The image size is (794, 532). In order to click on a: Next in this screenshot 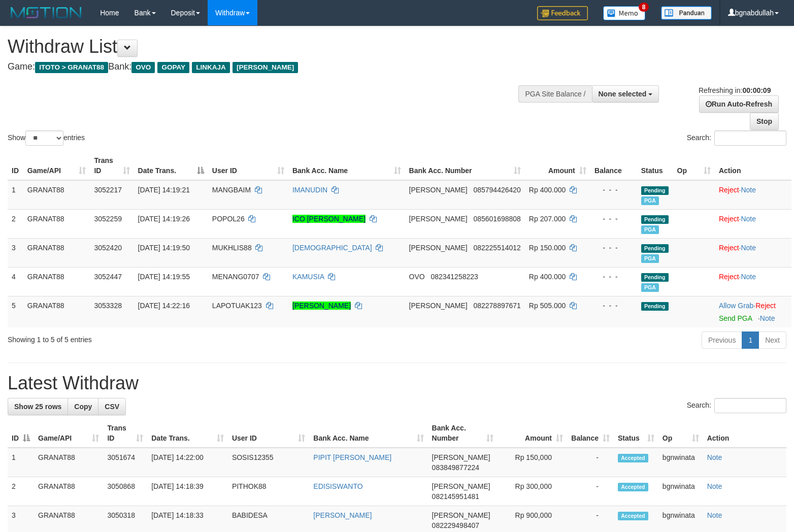, I will do `click(772, 340)`.